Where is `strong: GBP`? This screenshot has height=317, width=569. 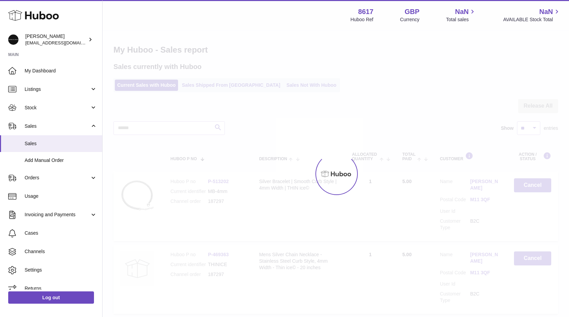 strong: GBP is located at coordinates (412, 12).